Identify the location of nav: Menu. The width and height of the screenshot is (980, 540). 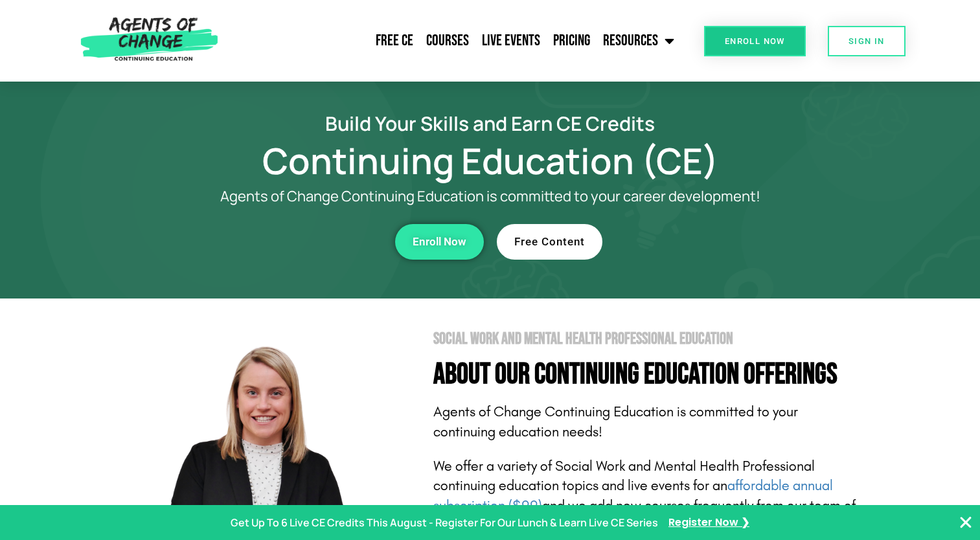
(453, 41).